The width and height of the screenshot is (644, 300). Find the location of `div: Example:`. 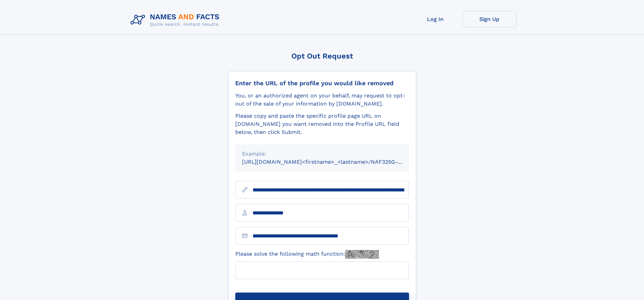

div: Example: is located at coordinates (322, 154).